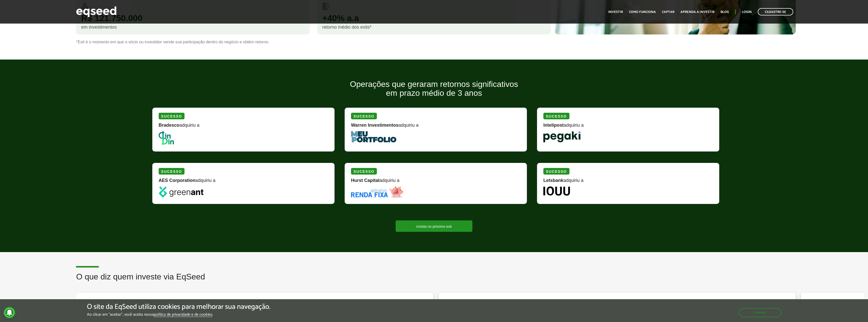 This screenshot has height=322, width=868. I want to click on a: Como funciona, so click(642, 12).